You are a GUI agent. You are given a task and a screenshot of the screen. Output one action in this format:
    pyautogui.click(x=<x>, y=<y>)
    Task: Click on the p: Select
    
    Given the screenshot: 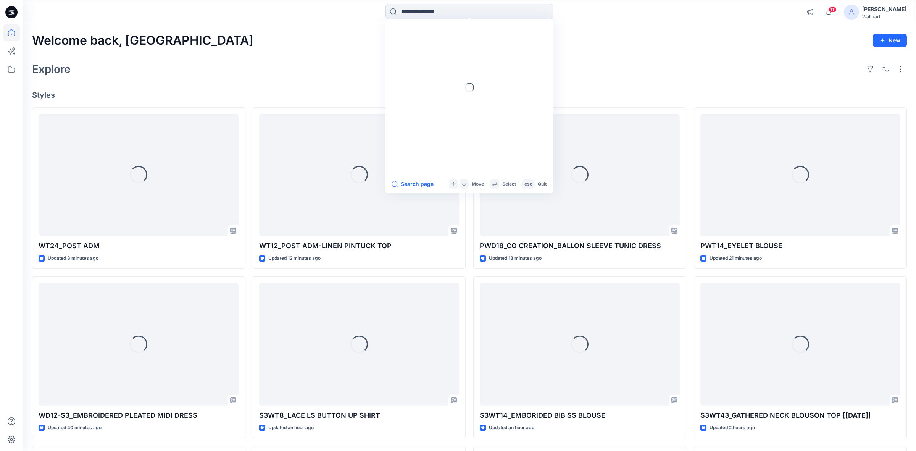 What is the action you would take?
    pyautogui.click(x=509, y=184)
    